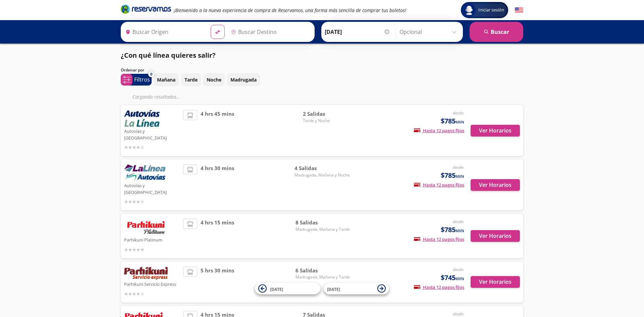 Image resolution: width=644 pixels, height=317 pixels. I want to click on input: Opcional, so click(429, 32).